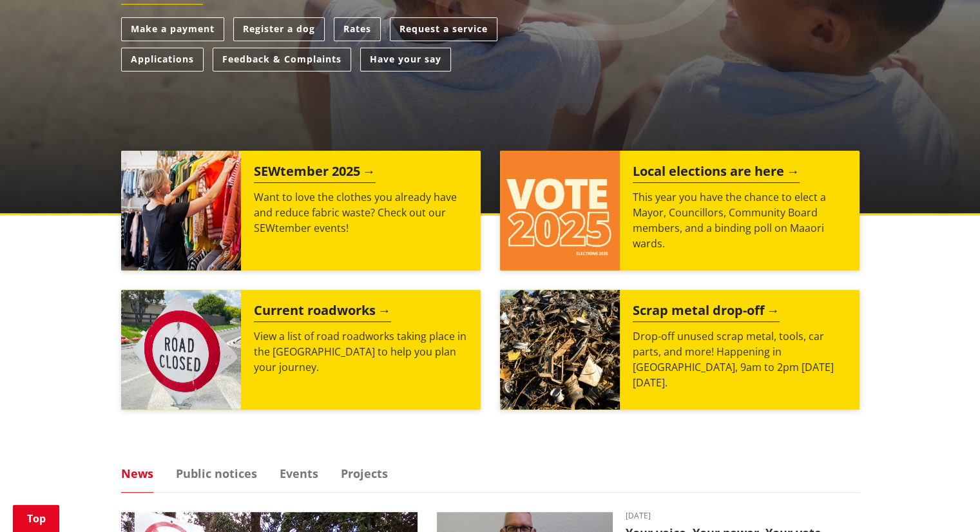  I want to click on a: Register a dog, so click(279, 29).